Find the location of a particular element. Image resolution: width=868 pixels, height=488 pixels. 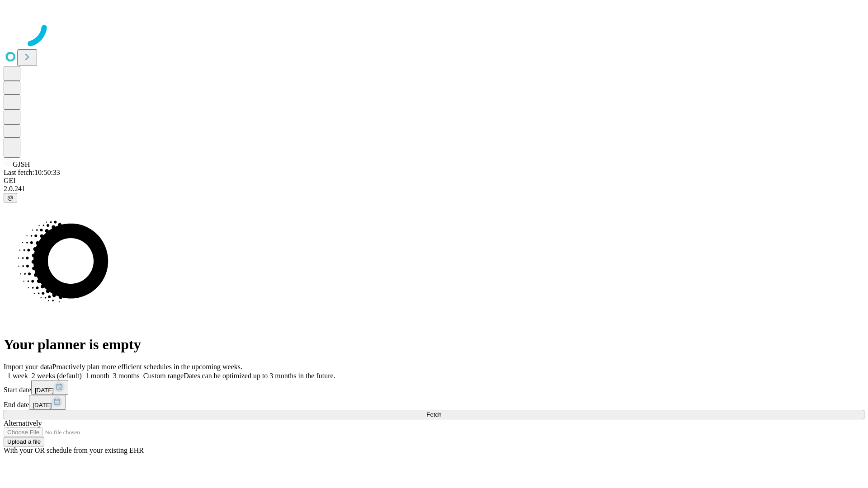

h1: Your planner is empty is located at coordinates (434, 344).